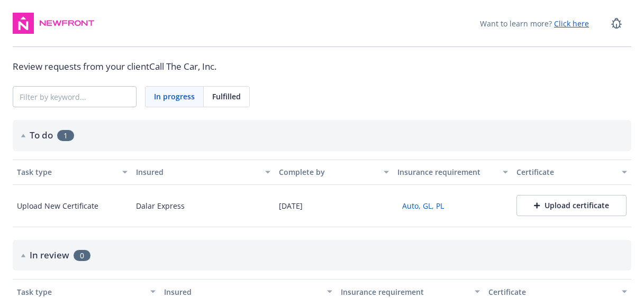 The image size is (644, 298). What do you see at coordinates (328, 172) in the screenshot?
I see `div: Complete by` at bounding box center [328, 172].